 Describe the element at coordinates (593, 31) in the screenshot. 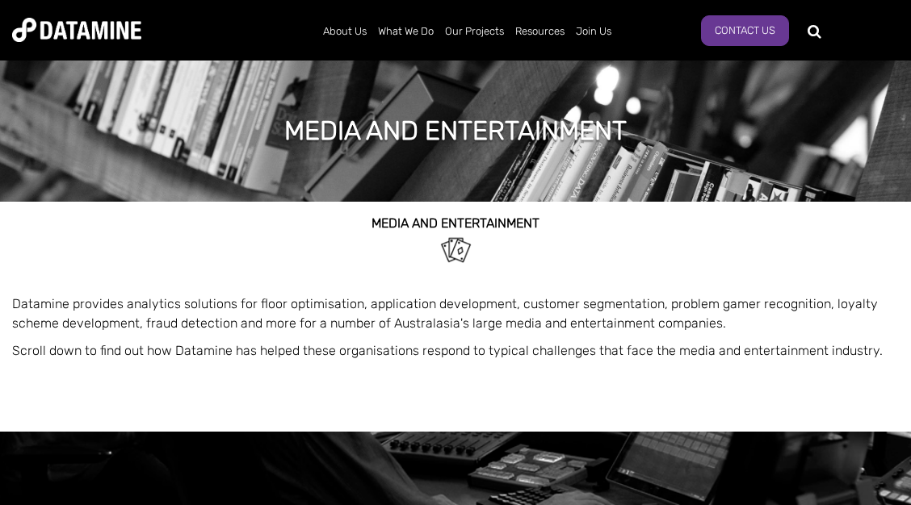

I see `a: Join Us` at that location.